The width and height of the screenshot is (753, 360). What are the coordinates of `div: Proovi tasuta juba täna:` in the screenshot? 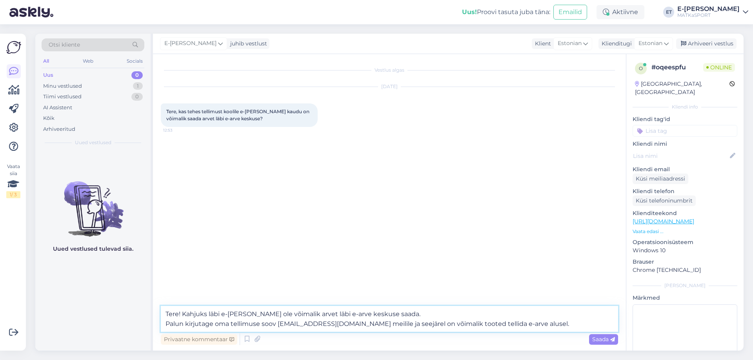 It's located at (506, 12).